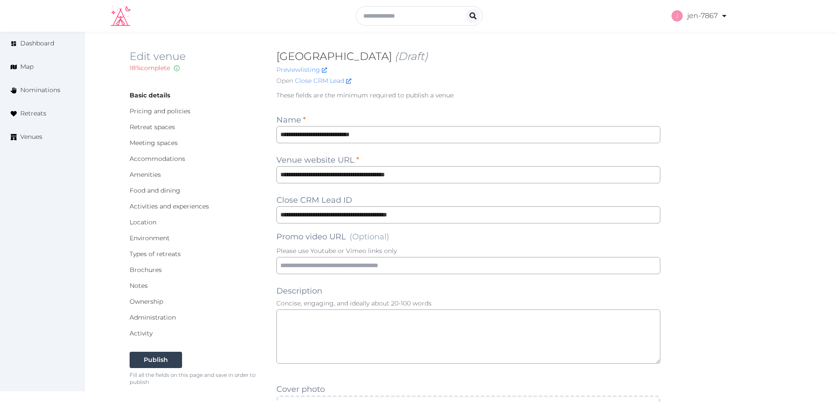 This screenshot has height=402, width=838. I want to click on a: Close CRM Lead, so click(323, 81).